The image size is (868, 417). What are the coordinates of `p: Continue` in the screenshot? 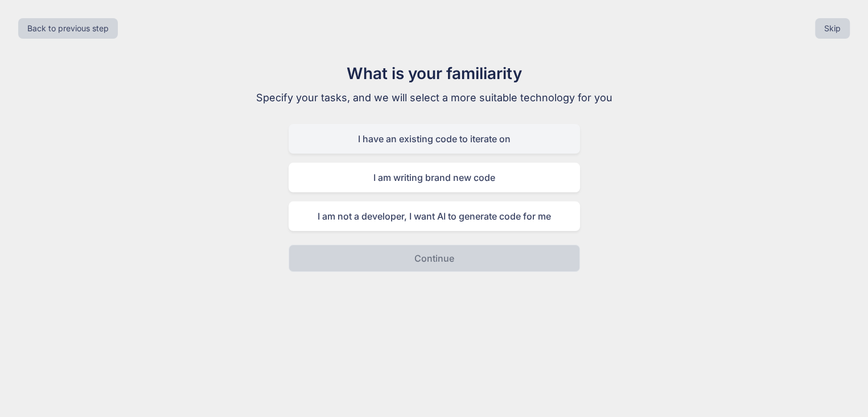 It's located at (435, 258).